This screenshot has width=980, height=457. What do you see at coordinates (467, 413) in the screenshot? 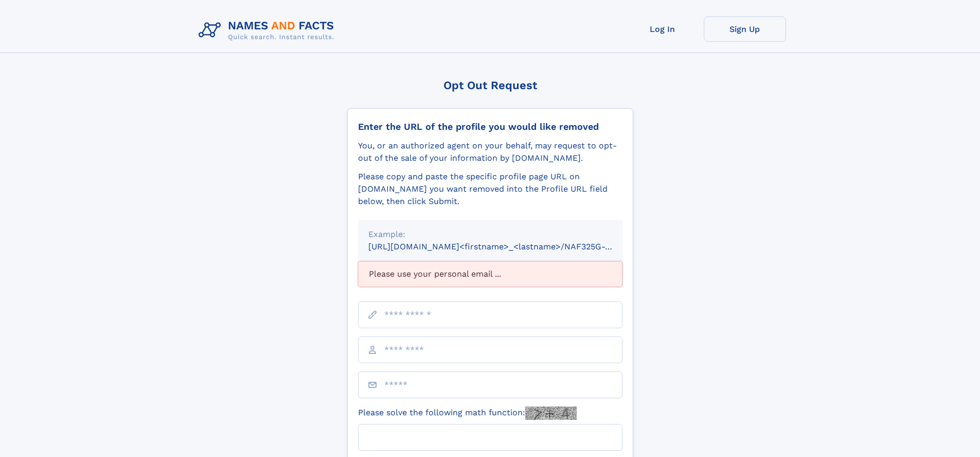
I see `label: Please solve the following math function:` at bounding box center [467, 413].